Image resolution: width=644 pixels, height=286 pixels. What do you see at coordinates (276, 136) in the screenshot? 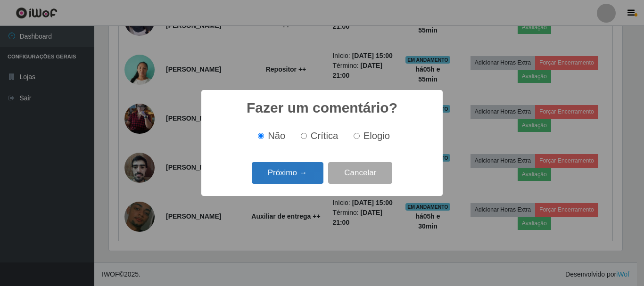
I see `span: Não` at bounding box center [276, 136].